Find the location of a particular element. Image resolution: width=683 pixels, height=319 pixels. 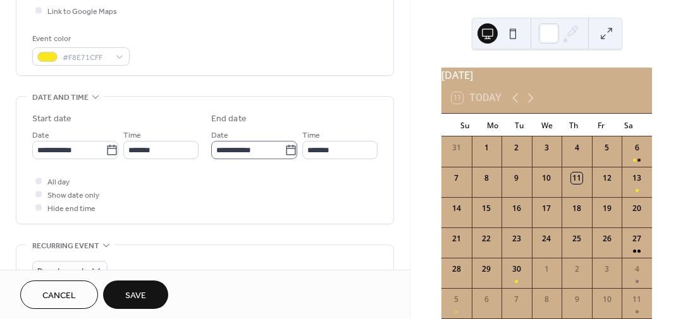

div: 31 is located at coordinates (457, 148).